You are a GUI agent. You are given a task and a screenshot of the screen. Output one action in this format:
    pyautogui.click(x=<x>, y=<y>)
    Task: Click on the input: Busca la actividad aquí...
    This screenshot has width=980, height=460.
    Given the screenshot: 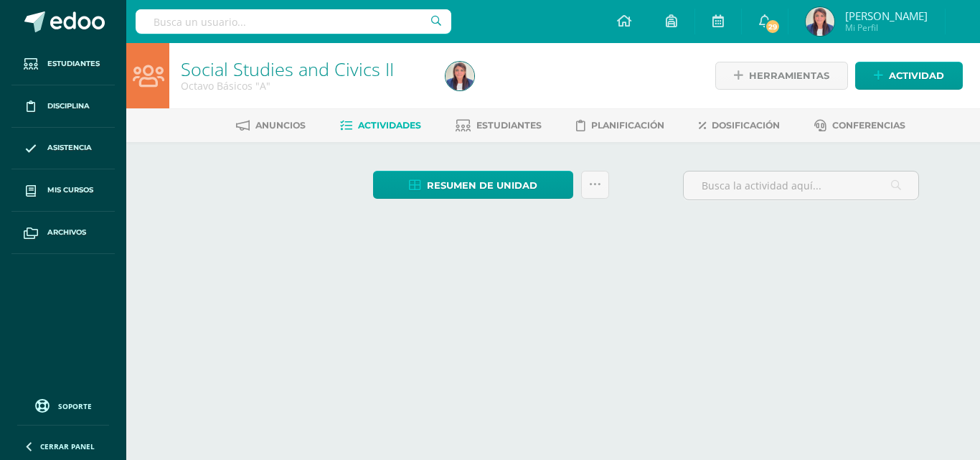 What is the action you would take?
    pyautogui.click(x=801, y=185)
    